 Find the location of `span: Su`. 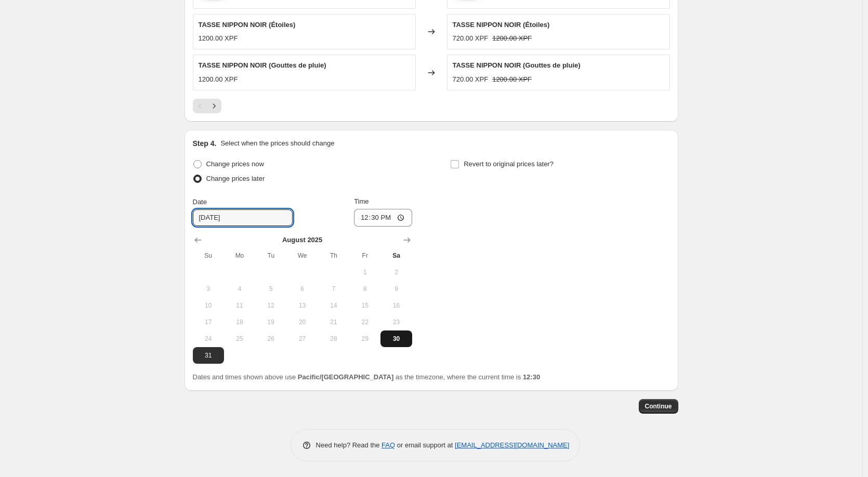

span: Su is located at coordinates (208, 256).